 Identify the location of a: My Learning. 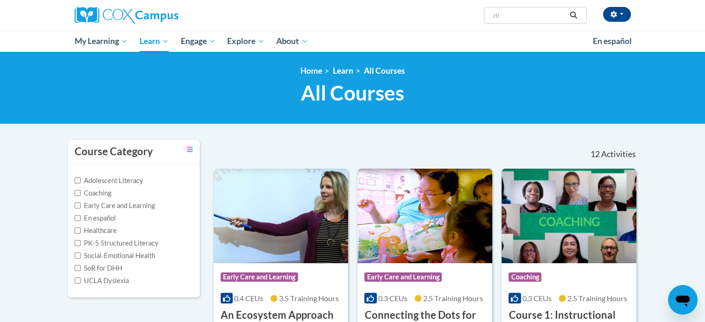
(101, 41).